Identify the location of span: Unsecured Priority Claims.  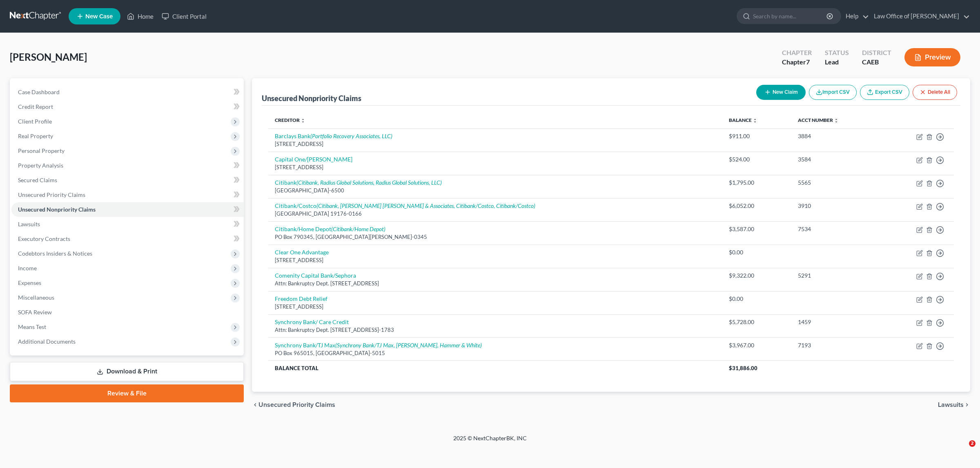
(52, 194).